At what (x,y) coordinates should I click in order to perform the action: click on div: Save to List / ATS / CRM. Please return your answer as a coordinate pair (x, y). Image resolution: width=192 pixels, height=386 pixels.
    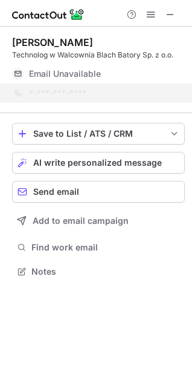
    Looking at the image, I should click on (99, 134).